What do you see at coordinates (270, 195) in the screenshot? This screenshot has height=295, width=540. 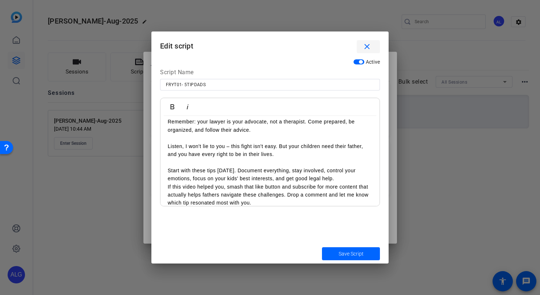 I see `p: If this video helped you, smash that like button and subscribe for more content that actually hel...` at bounding box center [270, 195].